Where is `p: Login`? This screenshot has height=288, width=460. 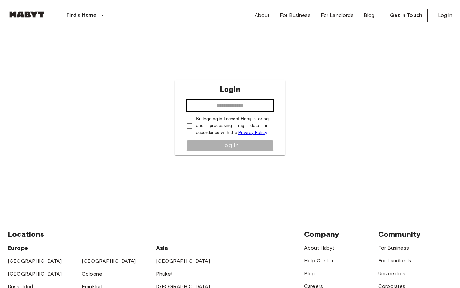 p: Login is located at coordinates (230, 89).